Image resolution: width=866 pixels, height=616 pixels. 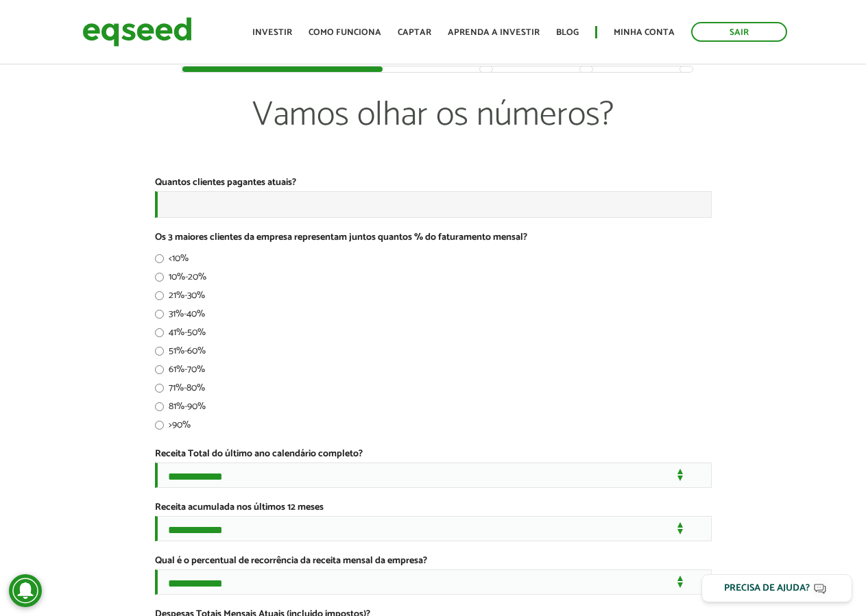 I want to click on input: 61%-70%, so click(x=159, y=369).